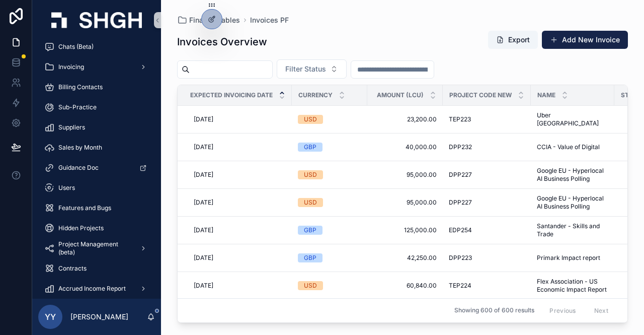 Image resolution: width=644 pixels, height=335 pixels. I want to click on span: 23,200.00, so click(405, 119).